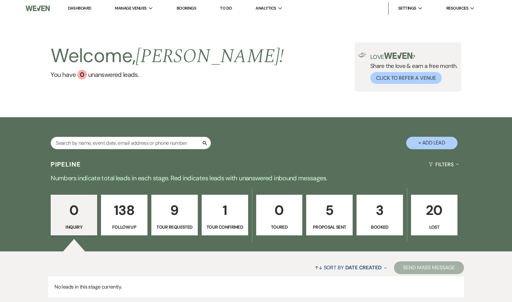 This screenshot has height=302, width=512. Describe the element at coordinates (279, 215) in the screenshot. I see `a: 0Toured` at that location.